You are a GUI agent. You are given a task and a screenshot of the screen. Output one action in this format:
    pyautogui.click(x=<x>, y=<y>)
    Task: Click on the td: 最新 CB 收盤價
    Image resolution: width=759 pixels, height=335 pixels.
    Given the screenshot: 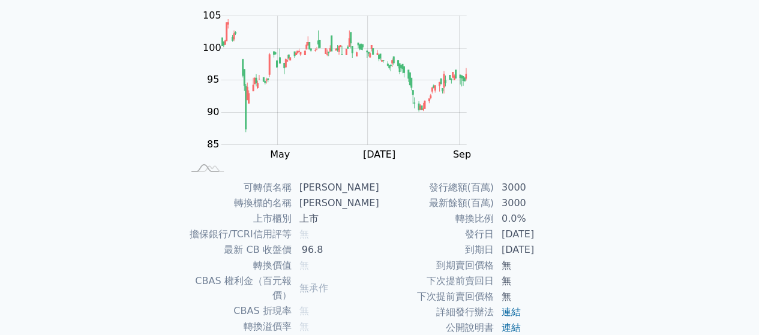 What is the action you would take?
    pyautogui.click(x=237, y=250)
    